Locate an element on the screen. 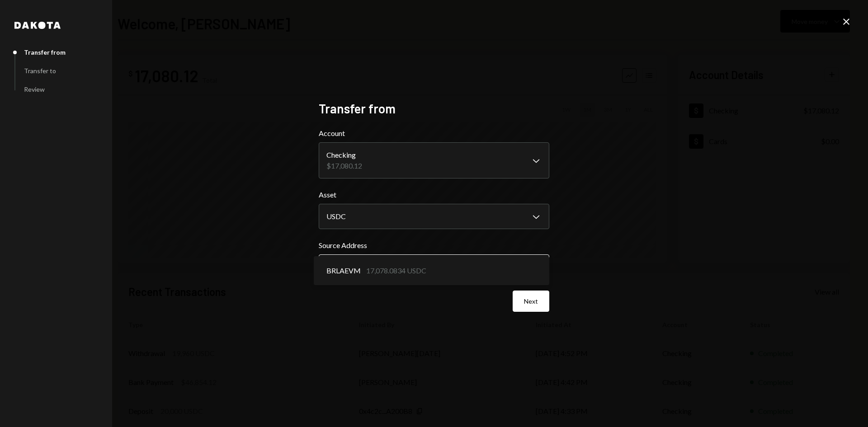  button: Next is located at coordinates (531, 301).